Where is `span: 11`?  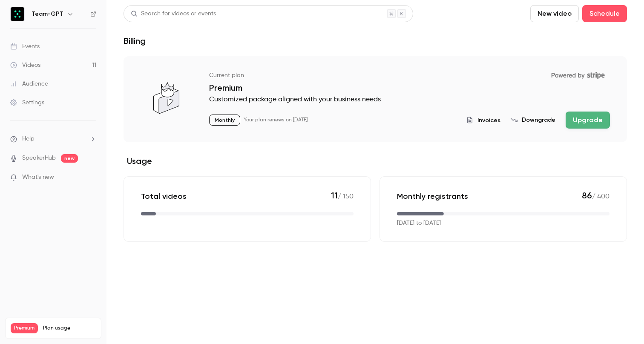
span: 11 is located at coordinates (334, 195).